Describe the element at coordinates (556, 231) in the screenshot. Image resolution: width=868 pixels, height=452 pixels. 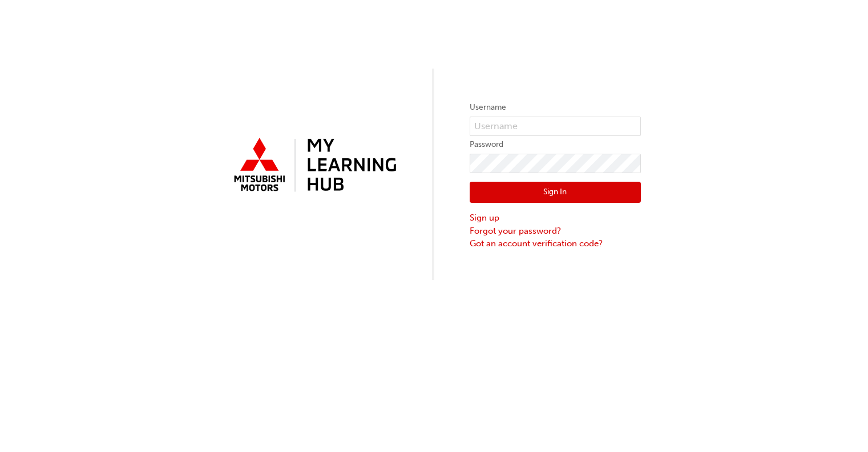
I see `a: Forgot your password?` at that location.